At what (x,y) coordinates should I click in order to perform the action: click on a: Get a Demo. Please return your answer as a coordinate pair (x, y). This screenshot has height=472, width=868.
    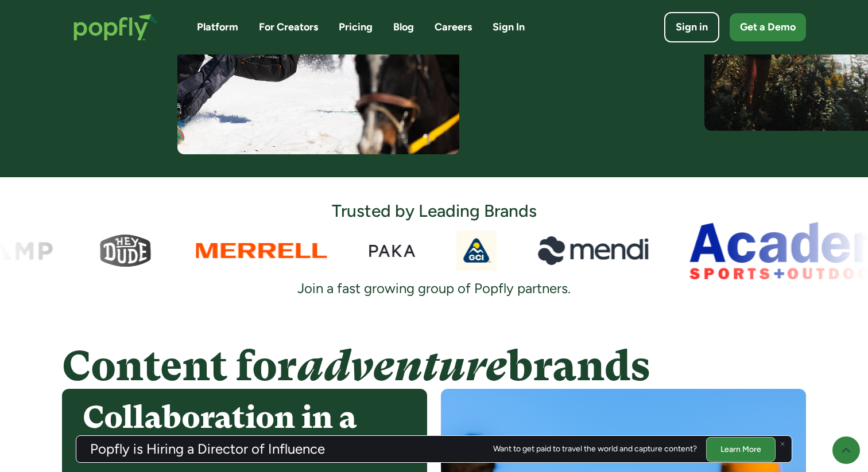
    Looking at the image, I should click on (767, 27).